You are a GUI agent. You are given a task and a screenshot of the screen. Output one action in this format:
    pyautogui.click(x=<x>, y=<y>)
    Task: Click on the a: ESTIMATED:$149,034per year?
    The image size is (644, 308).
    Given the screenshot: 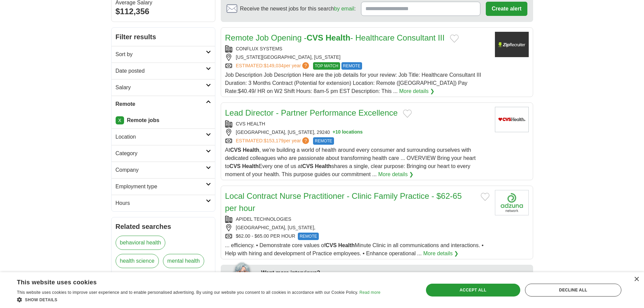 What is the action you would take?
    pyautogui.click(x=273, y=66)
    